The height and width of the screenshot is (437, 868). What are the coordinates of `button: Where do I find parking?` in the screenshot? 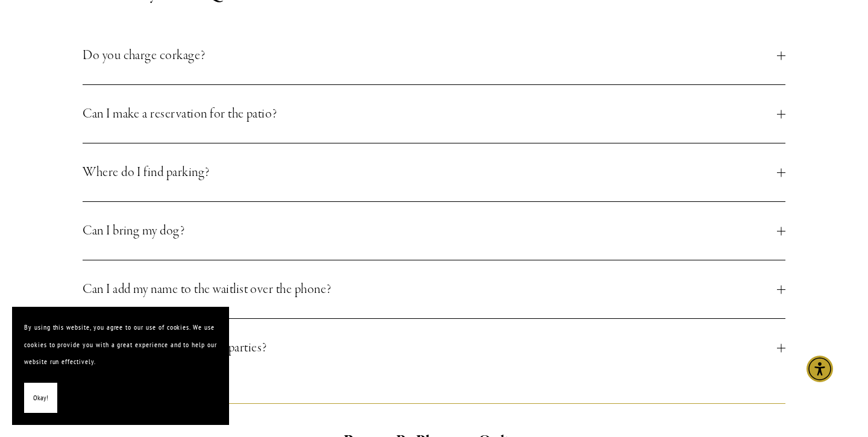 It's located at (434, 173).